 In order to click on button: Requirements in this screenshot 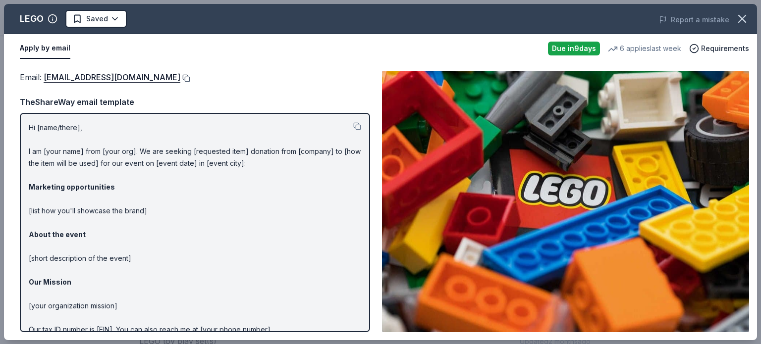, I will do `click(719, 49)`.